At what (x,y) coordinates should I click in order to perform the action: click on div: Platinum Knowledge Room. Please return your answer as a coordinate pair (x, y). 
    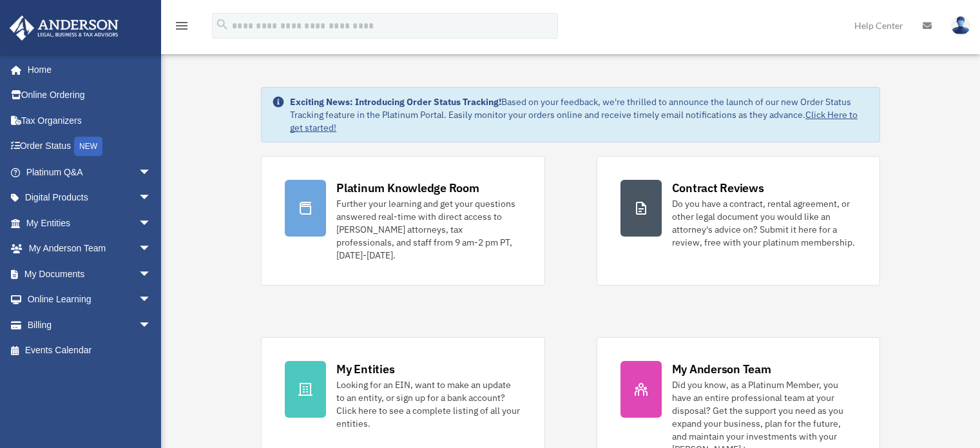
    Looking at the image, I should click on (408, 187).